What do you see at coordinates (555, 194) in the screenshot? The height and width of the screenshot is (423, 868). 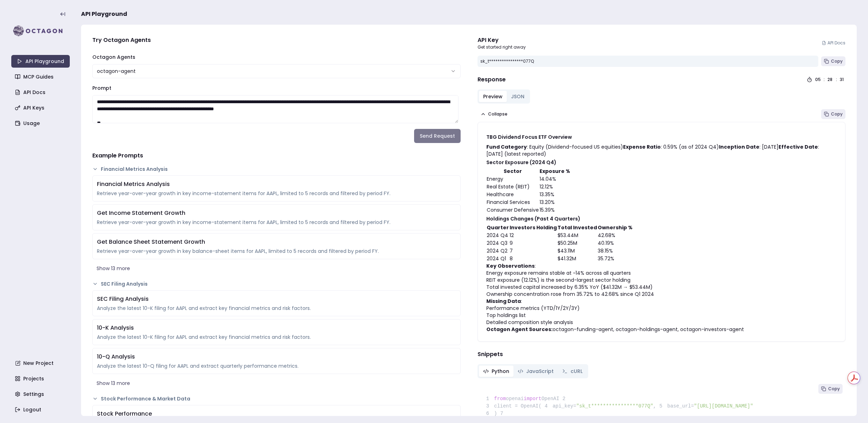 I see `td: 13.35%` at bounding box center [555, 194].